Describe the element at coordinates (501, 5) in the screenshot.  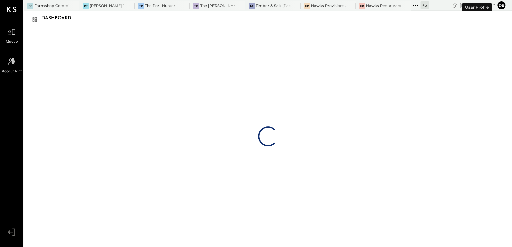
I see `button: de` at that location.